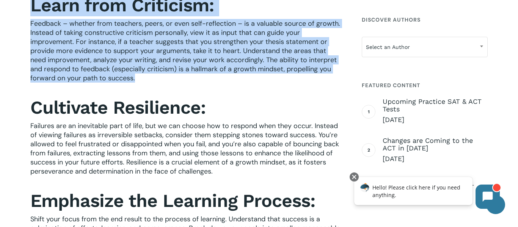  What do you see at coordinates (185, 149) in the screenshot?
I see `span: Failures are an inevitable part of life, but we can choose how to respond when they occur. Instea...` at bounding box center [185, 149].